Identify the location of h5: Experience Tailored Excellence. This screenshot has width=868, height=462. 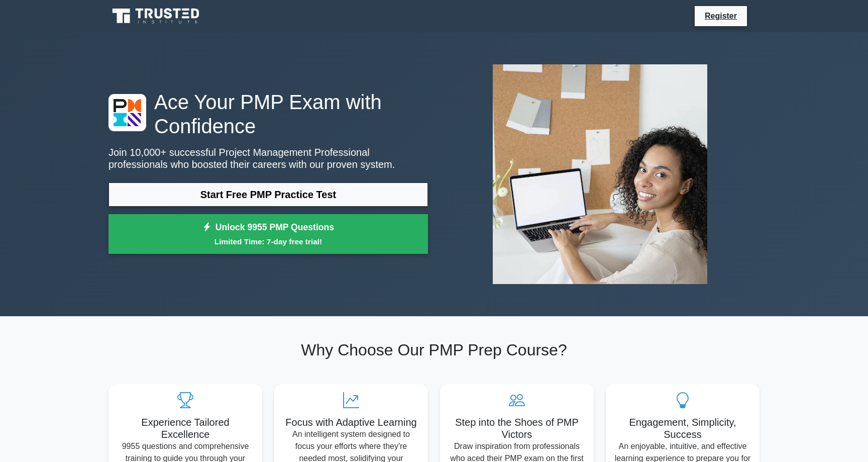
(186, 429).